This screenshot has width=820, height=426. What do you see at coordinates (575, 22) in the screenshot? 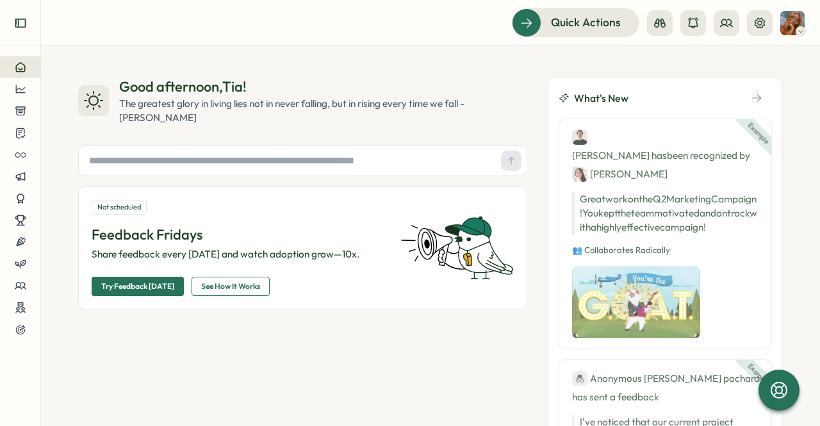
I see `button: Quick Actions` at bounding box center [575, 22].